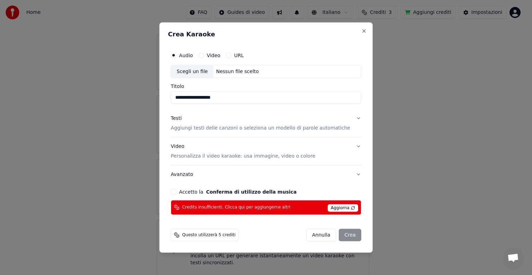  Describe the element at coordinates (243, 156) in the screenshot. I see `p: Personalizza il video karaoke: usa immagine, video o colore` at that location.